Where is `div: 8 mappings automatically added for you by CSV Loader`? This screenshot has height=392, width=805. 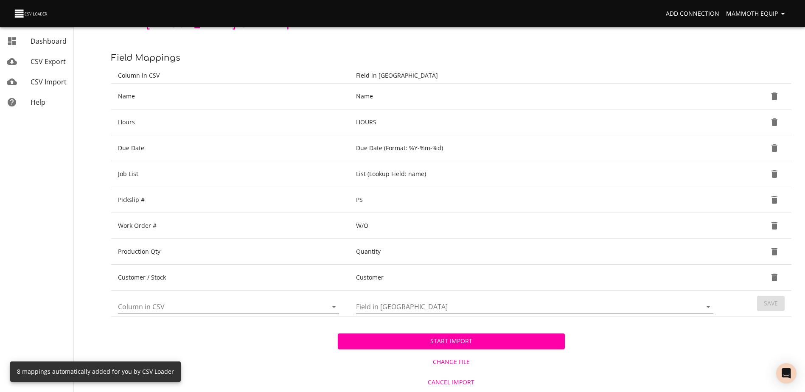 div: 8 mappings automatically added for you by CSV Loader is located at coordinates (95, 372).